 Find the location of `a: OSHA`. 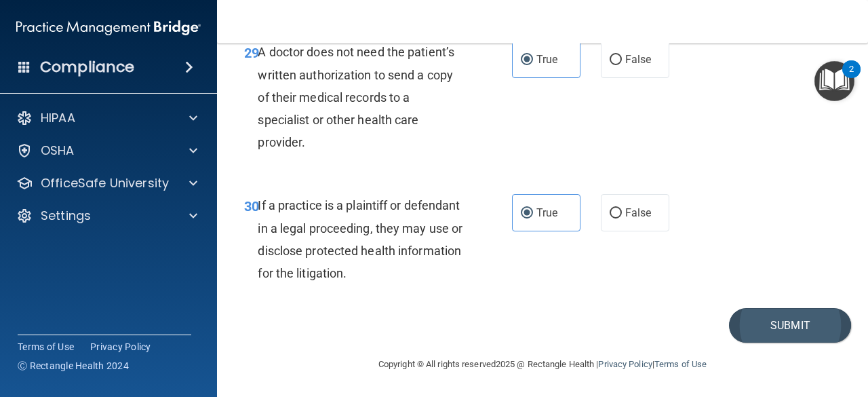

a: OSHA is located at coordinates (107, 151).